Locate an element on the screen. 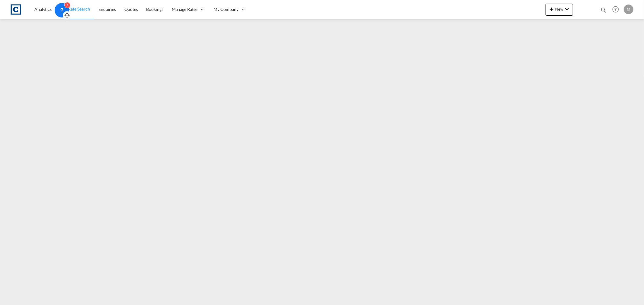 The width and height of the screenshot is (644, 305). span: Bookings is located at coordinates (155, 9).